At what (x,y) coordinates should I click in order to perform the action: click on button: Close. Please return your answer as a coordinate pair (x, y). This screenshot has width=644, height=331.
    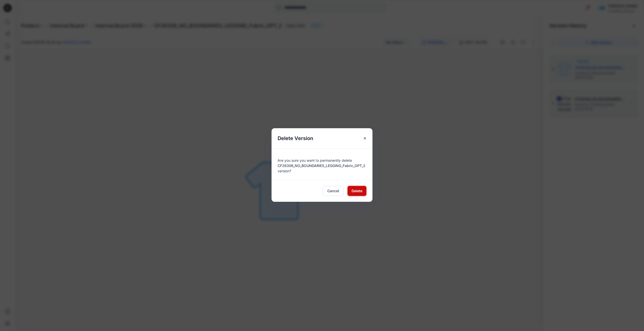
    Looking at the image, I should click on (365, 138).